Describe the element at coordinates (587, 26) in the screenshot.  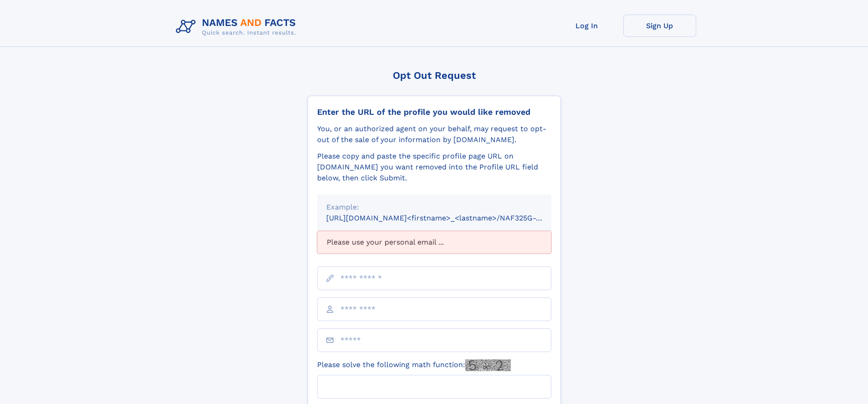
I see `a: Log In` at that location.